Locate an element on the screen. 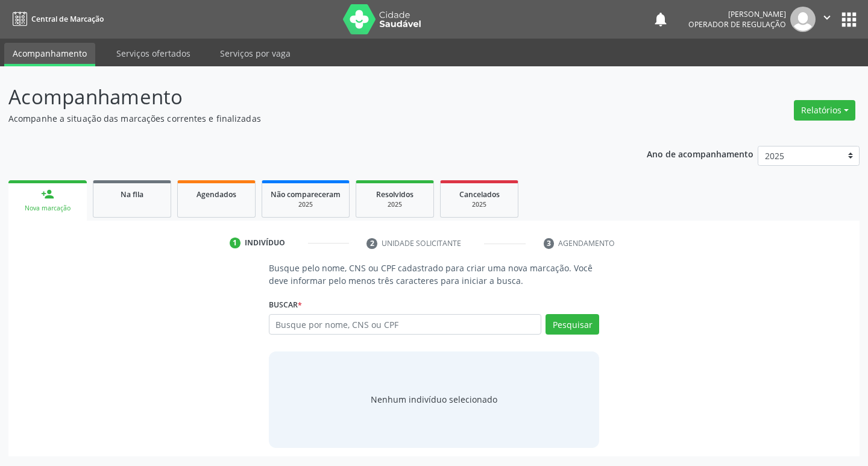  span: Central de Marcação is located at coordinates (68, 19).